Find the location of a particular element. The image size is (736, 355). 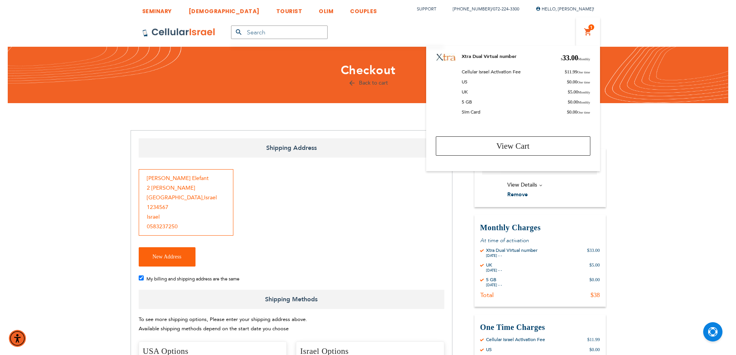

span: New Address is located at coordinates (167, 257).